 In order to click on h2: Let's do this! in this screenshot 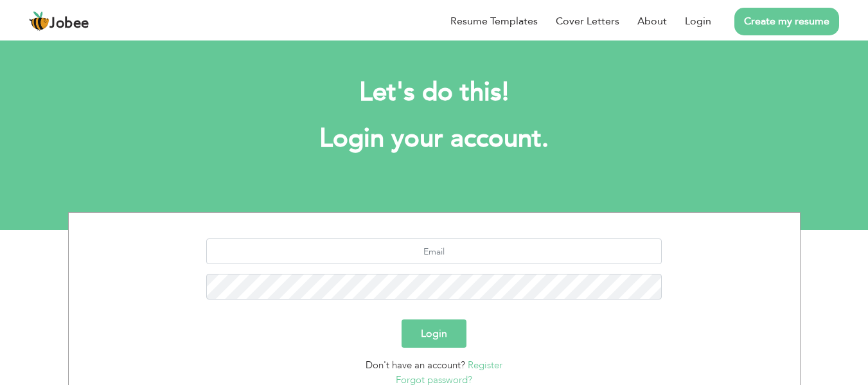, I will do `click(434, 92)`.